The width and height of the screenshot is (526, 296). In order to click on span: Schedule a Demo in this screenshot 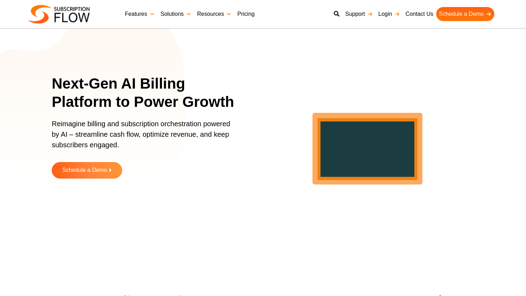, I will do `click(84, 170)`.